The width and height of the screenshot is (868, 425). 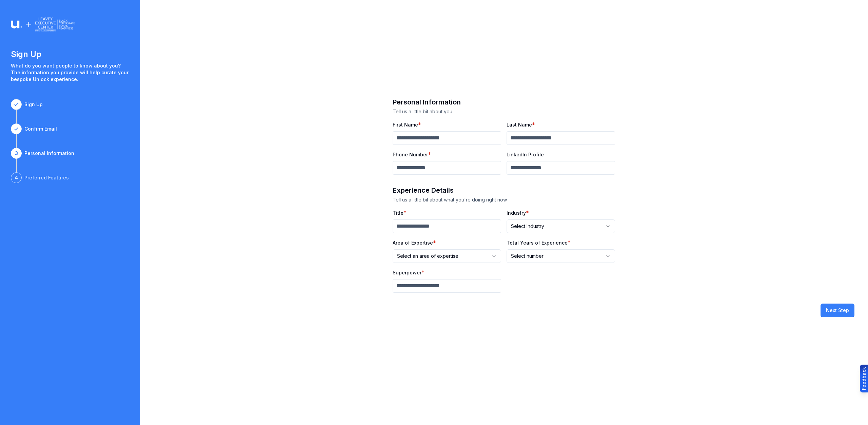 What do you see at coordinates (413, 243) in the screenshot?
I see `label: Area of Expertise` at bounding box center [413, 243].